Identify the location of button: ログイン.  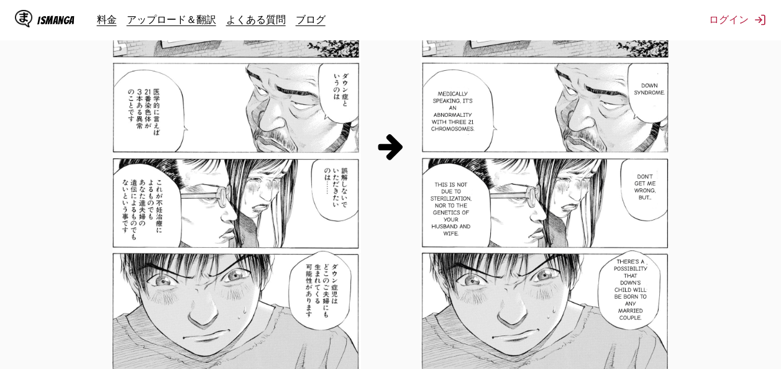
(737, 20).